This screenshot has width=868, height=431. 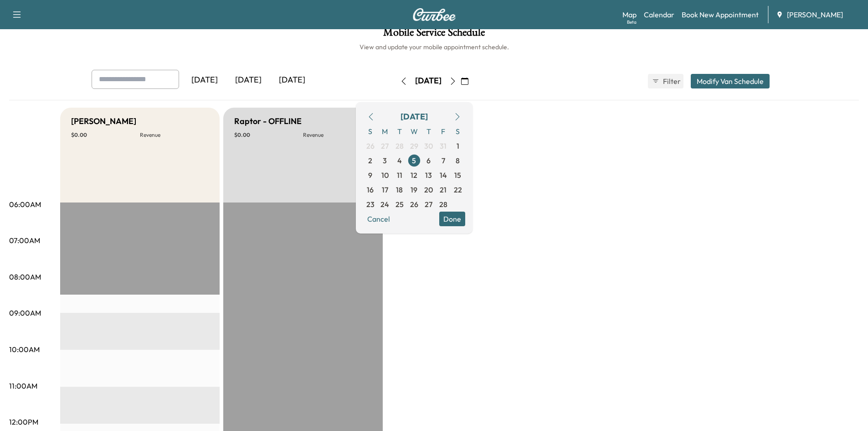 What do you see at coordinates (25, 313) in the screenshot?
I see `p: 09:00AM` at bounding box center [25, 313].